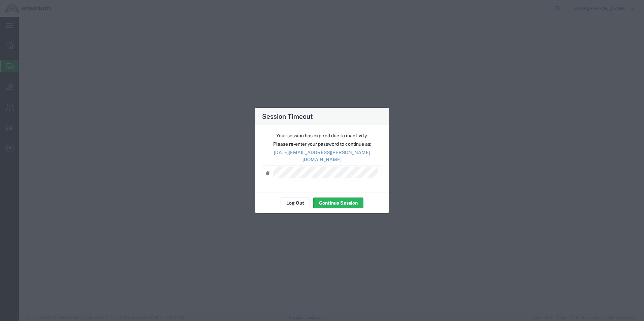 The width and height of the screenshot is (644, 321). Describe the element at coordinates (287, 116) in the screenshot. I see `h4: Session Timeout` at that location.